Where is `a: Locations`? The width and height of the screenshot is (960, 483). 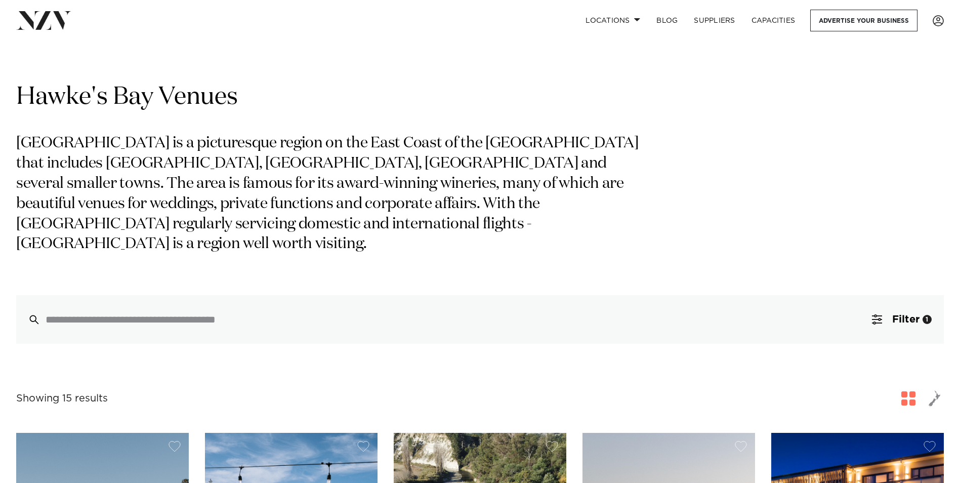 a: Locations is located at coordinates (613, 20).